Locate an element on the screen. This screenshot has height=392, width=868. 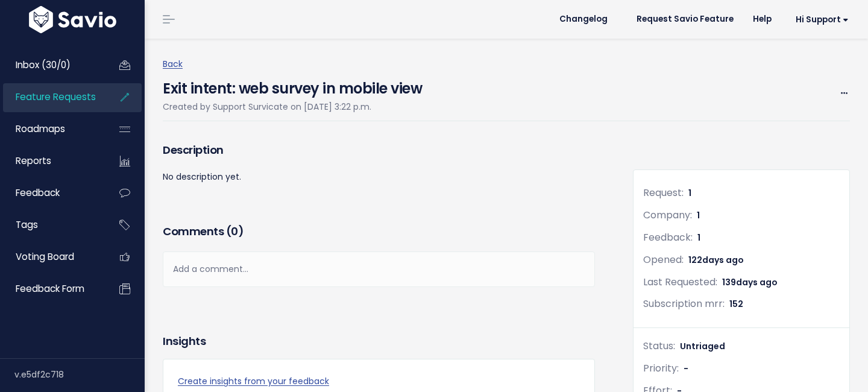
span: Hi Support is located at coordinates (822, 19).